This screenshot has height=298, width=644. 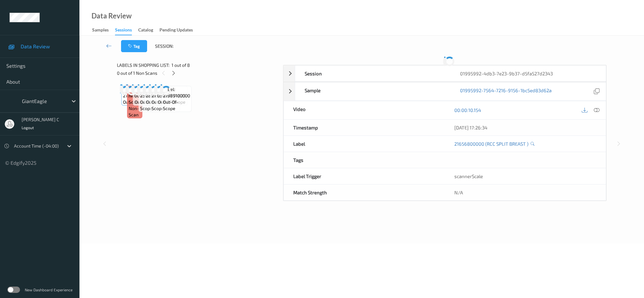 I want to click on div: Samples, so click(x=100, y=30).